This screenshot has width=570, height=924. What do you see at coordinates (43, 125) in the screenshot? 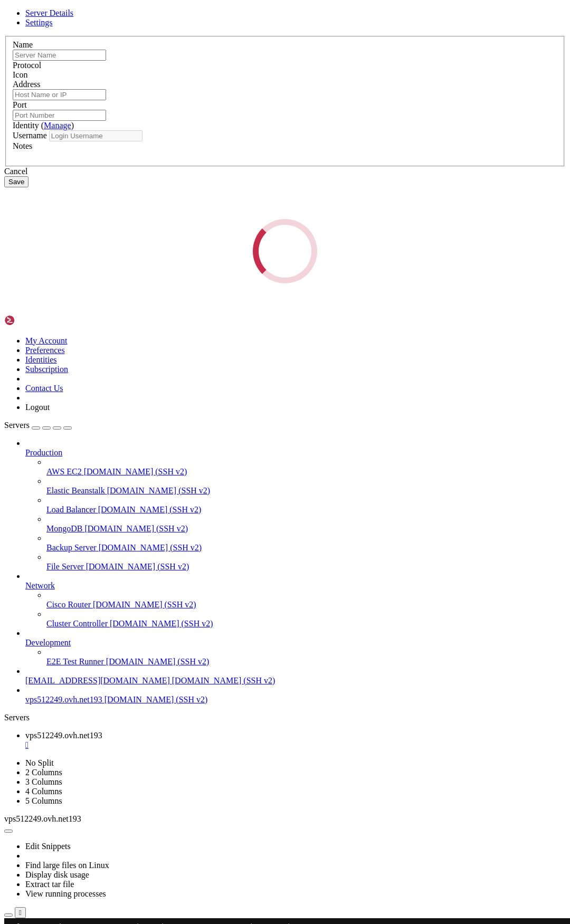
I see `label: Identity` at bounding box center [43, 125].